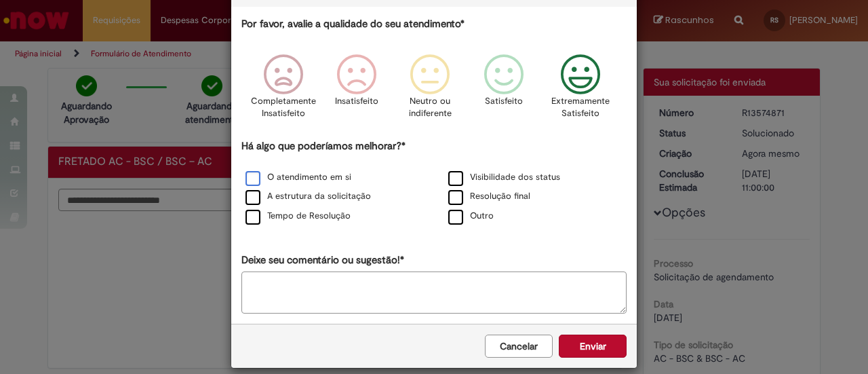 The width and height of the screenshot is (868, 374). What do you see at coordinates (593, 346) in the screenshot?
I see `button: Enviar` at bounding box center [593, 346].